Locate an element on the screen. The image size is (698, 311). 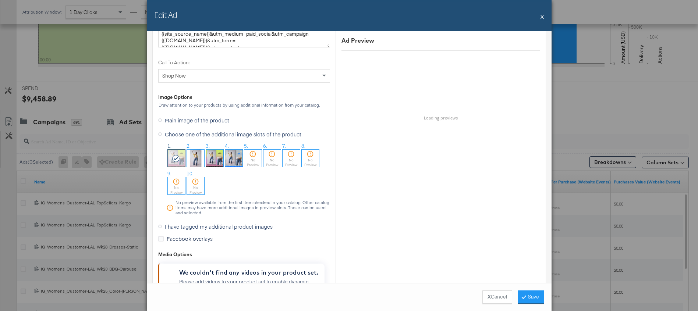
div: We couldn't find any videos in your product set. is located at coordinates (250, 273).